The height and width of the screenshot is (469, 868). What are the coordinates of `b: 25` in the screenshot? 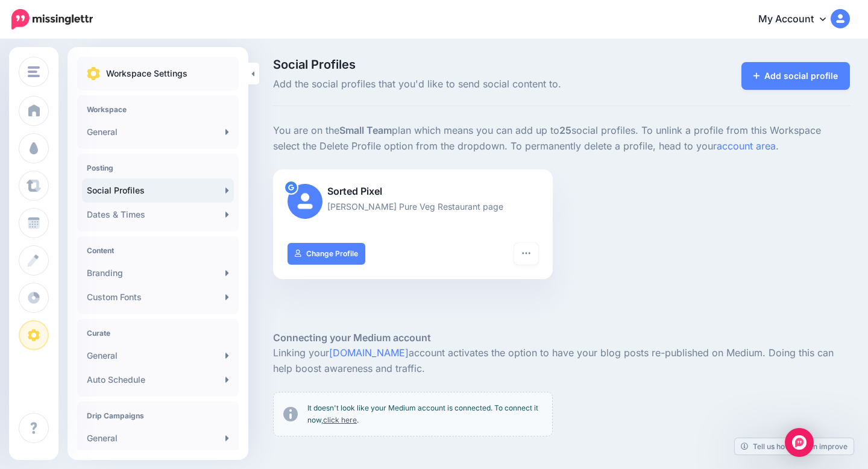 It's located at (565, 130).